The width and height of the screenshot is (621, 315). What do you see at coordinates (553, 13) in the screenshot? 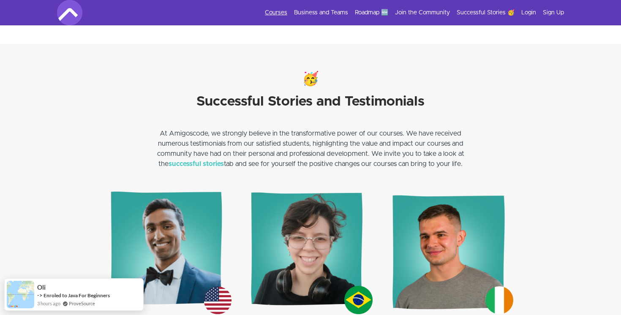
I see `a: Sign Up` at bounding box center [553, 13].